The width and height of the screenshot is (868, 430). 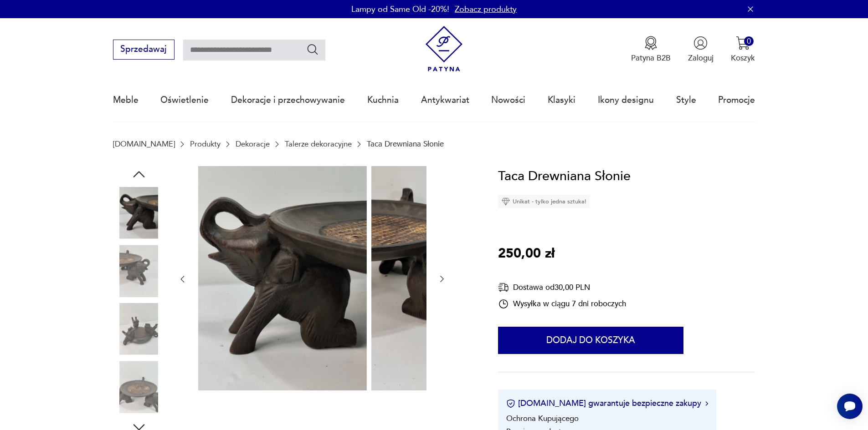 What do you see at coordinates (383, 100) in the screenshot?
I see `a: Kuchnia` at bounding box center [383, 100].